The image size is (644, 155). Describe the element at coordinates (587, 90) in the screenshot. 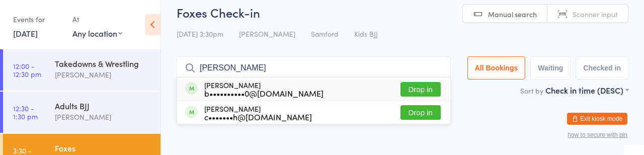

I see `div: Check in time (DESC)` at that location.